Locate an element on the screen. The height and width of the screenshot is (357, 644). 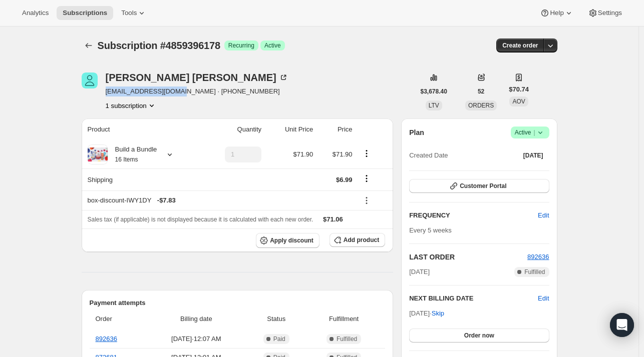
h2: LAST ORDER is located at coordinates (468, 257).